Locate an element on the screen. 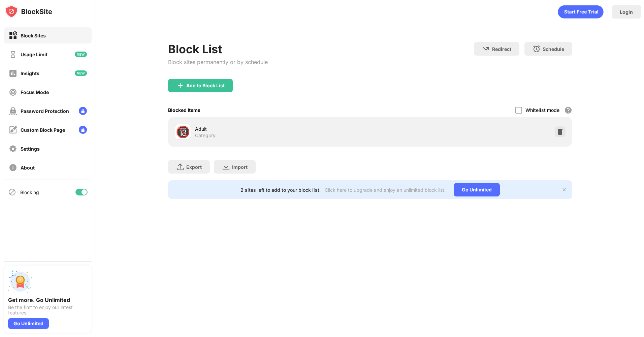 The image size is (644, 337). div: Block List is located at coordinates (218, 49).